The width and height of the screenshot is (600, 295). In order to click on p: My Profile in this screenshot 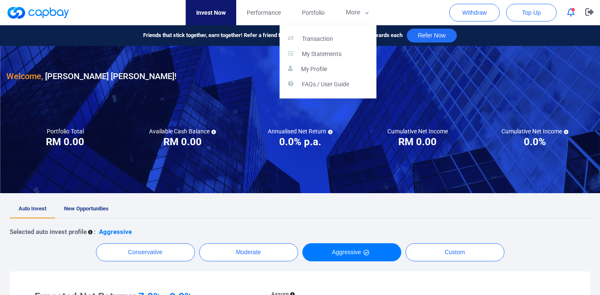, I will do `click(314, 69)`.